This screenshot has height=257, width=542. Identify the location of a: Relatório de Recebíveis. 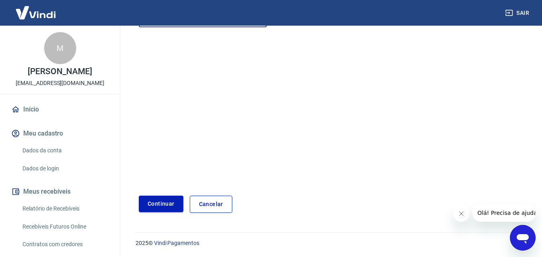
(65, 209).